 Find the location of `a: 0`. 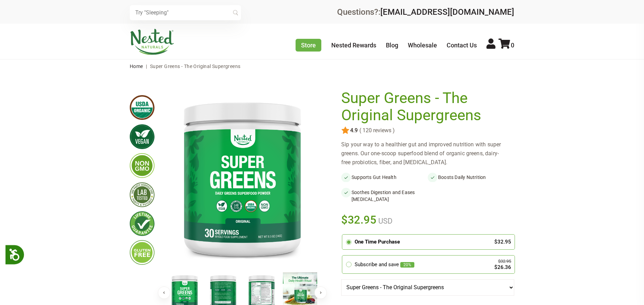

a: 0 is located at coordinates (506, 45).